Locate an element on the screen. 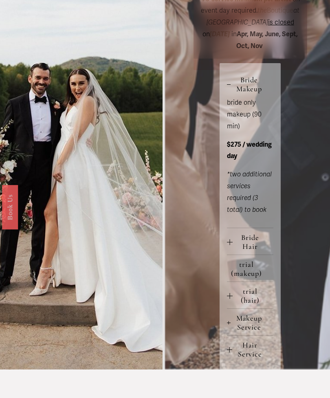 The width and height of the screenshot is (330, 398). span: Hair Service is located at coordinates (252, 349).